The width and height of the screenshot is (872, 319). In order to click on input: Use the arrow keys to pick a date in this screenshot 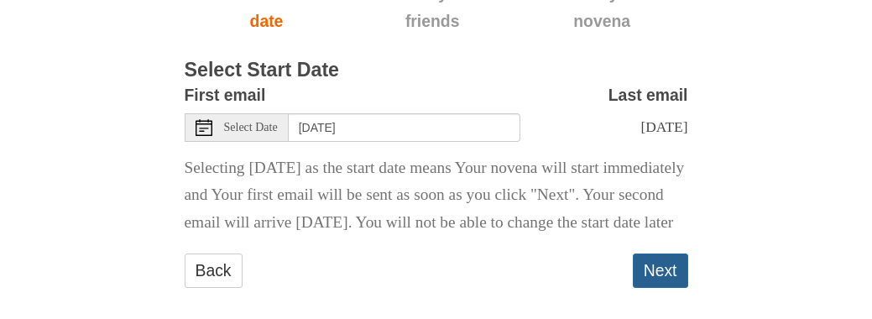, I will do `click(404, 128)`.